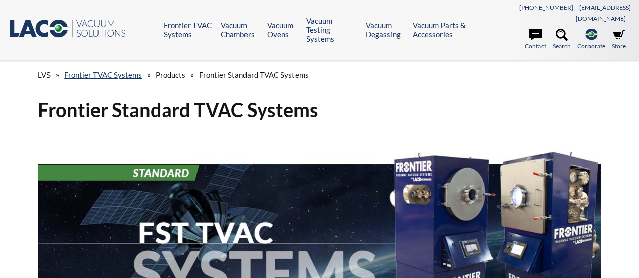 The image size is (639, 278). What do you see at coordinates (44, 75) in the screenshot?
I see `span: LVS` at bounding box center [44, 75].